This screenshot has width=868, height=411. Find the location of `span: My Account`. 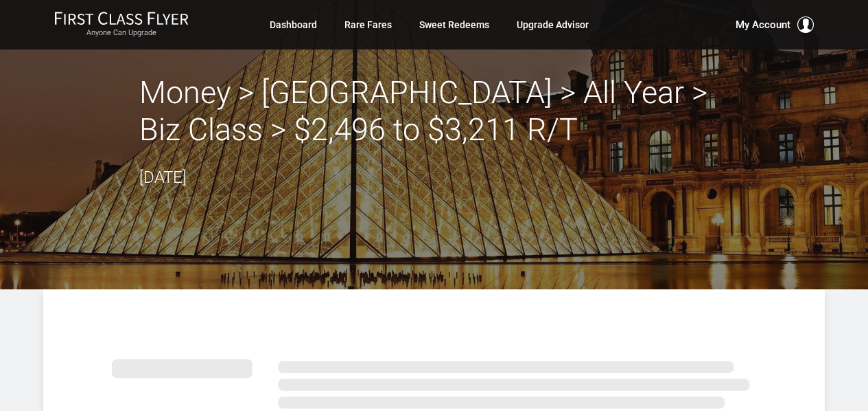

span: My Account is located at coordinates (763, 25).